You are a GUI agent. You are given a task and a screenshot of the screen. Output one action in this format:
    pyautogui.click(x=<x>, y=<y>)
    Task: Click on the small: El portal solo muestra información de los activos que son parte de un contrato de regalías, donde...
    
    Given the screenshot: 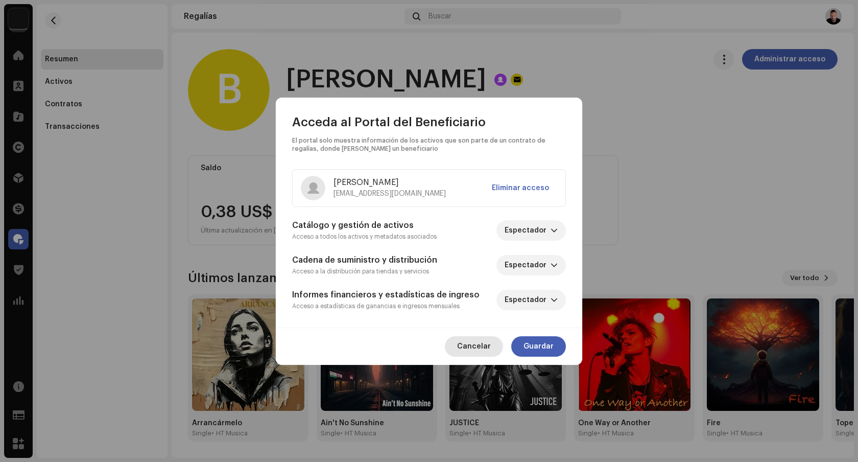 What is the action you would take?
    pyautogui.click(x=429, y=144)
    